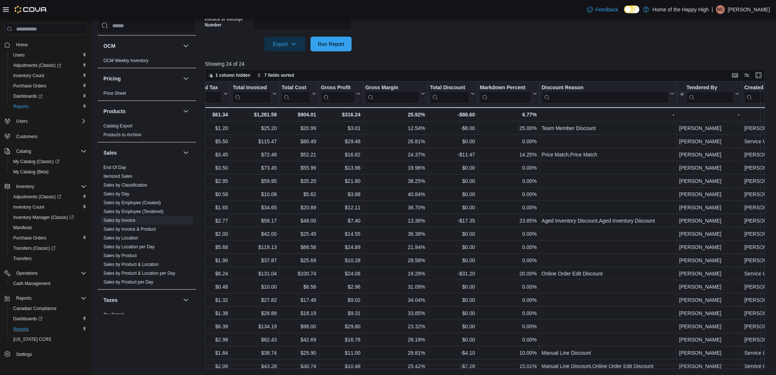 Image resolution: width=776 pixels, height=375 pixels. What do you see at coordinates (48, 228) in the screenshot?
I see `span: Manifests` at bounding box center [48, 228].